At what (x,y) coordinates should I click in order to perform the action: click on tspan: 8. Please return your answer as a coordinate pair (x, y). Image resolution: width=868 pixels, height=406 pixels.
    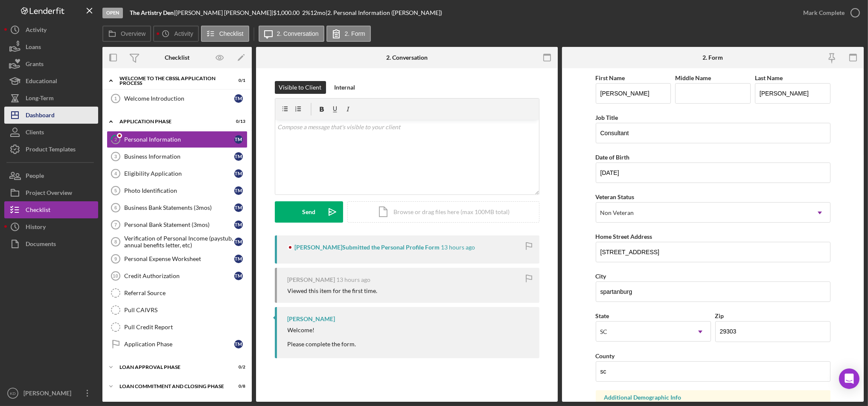
    Looking at the image, I should click on (115, 242).